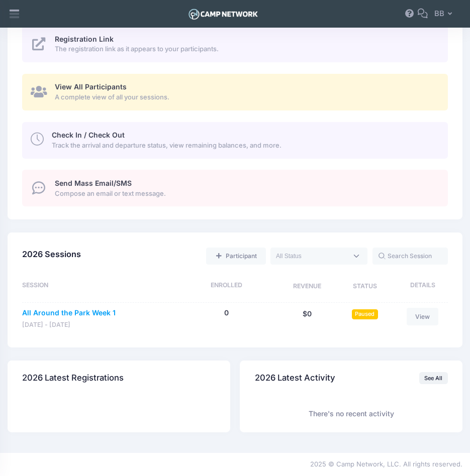  I want to click on div: Details, so click(420, 287).